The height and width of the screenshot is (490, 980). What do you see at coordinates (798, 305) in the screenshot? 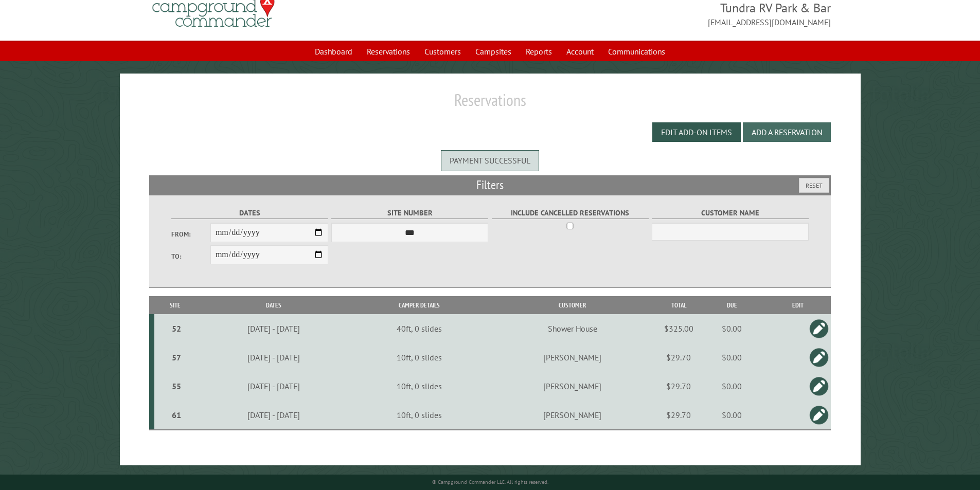
I see `th: Edit` at bounding box center [798, 305].